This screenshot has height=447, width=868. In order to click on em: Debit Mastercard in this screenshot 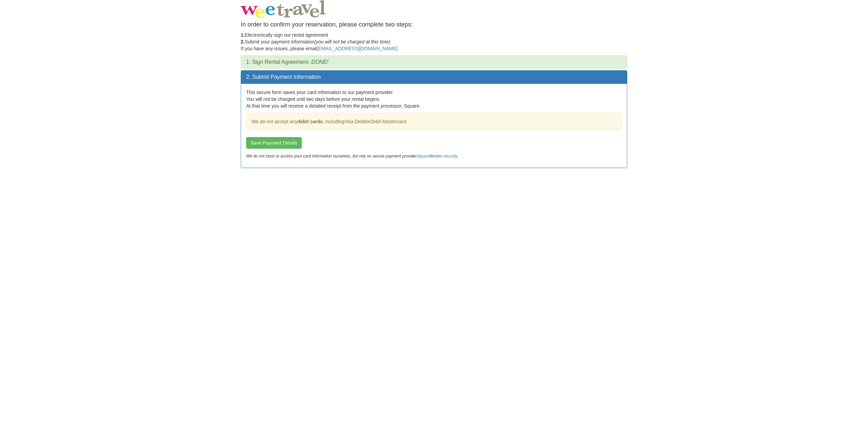, I will do `click(388, 121)`.